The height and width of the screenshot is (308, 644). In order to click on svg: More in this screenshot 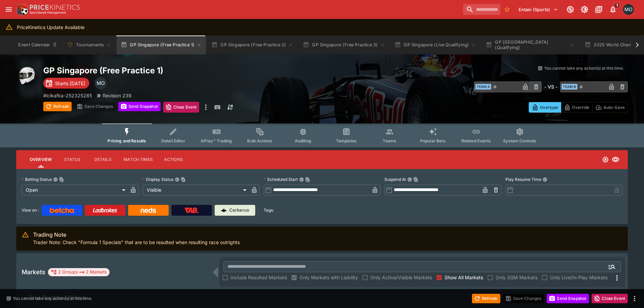, I will do `click(617, 278)`.